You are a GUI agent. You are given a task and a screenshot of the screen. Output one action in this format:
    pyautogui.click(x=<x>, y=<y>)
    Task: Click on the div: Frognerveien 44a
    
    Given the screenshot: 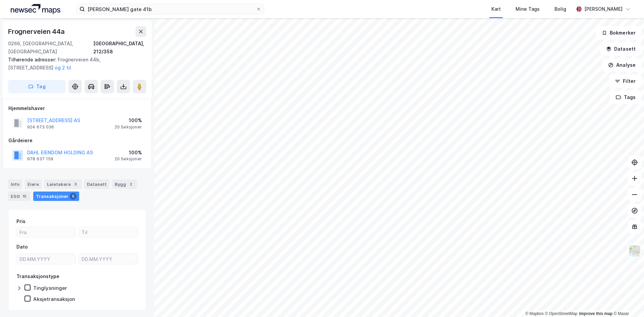 What is the action you would take?
    pyautogui.click(x=37, y=32)
    